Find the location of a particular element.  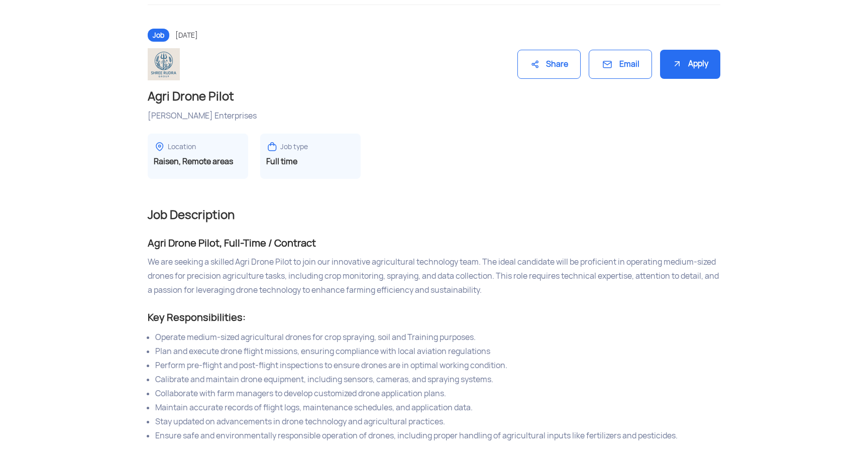

div: Apply is located at coordinates (690, 64).